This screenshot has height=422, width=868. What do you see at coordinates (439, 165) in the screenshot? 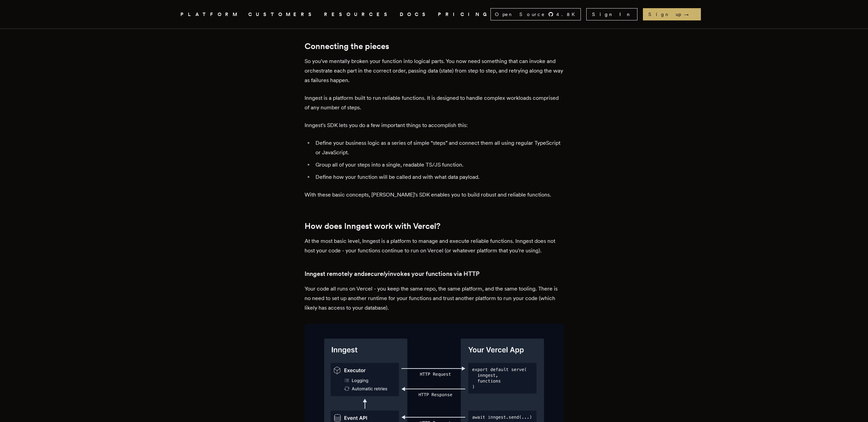
I see `li: Group all of your steps into a single, readable TS/JS function.` at bounding box center [439, 165].